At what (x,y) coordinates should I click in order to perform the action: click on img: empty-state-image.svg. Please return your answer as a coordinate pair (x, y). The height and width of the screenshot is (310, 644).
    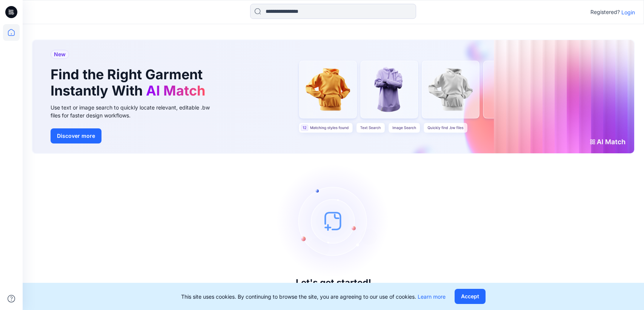
    Looking at the image, I should click on (334, 221).